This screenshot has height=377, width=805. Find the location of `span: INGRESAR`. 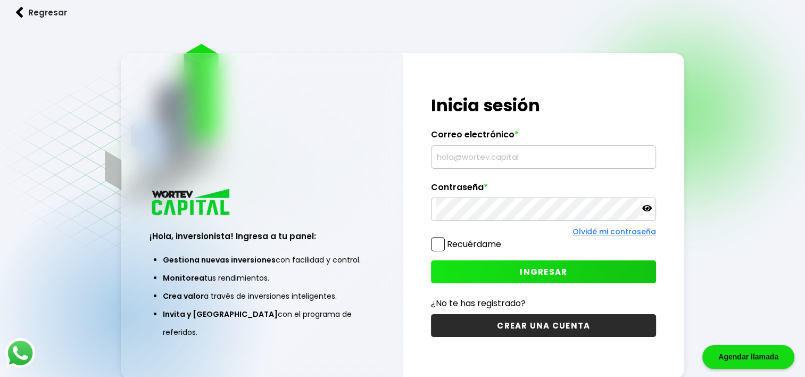

span: INGRESAR is located at coordinates (543, 271).